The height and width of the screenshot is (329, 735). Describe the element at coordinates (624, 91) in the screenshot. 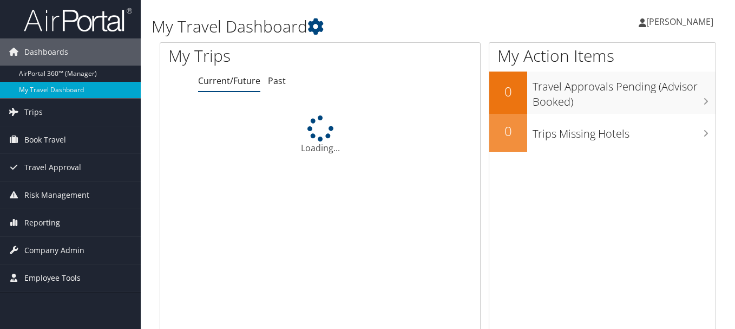

I see `h3: Travel Approvals Pending (Advisor Booked)` at that location.